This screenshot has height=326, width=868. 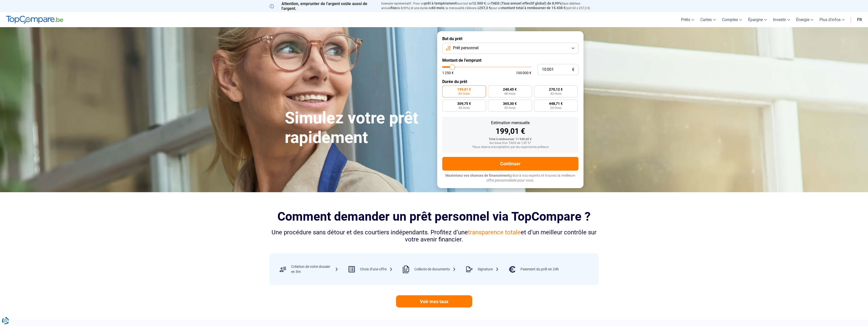 What do you see at coordinates (758, 19) in the screenshot?
I see `a: Épargne` at bounding box center [758, 19].